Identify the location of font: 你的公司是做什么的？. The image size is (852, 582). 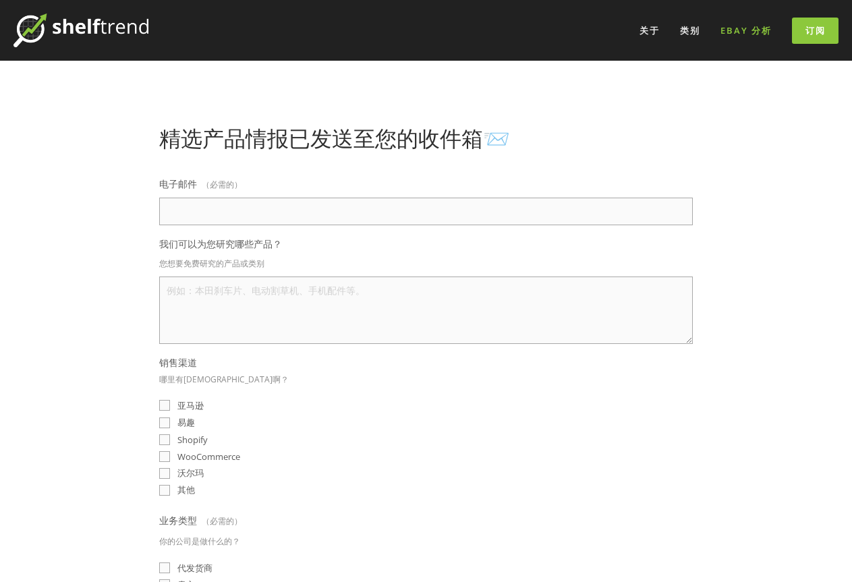
(200, 541).